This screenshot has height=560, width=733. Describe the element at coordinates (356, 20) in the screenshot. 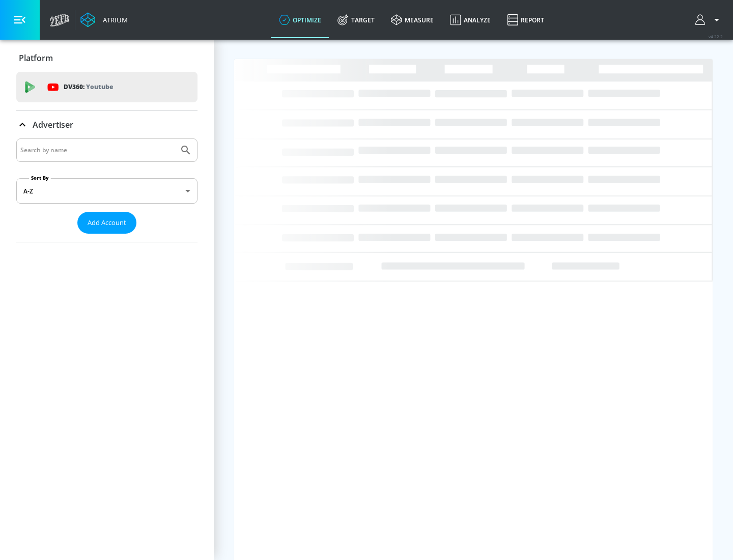

I see `a: Target` at that location.